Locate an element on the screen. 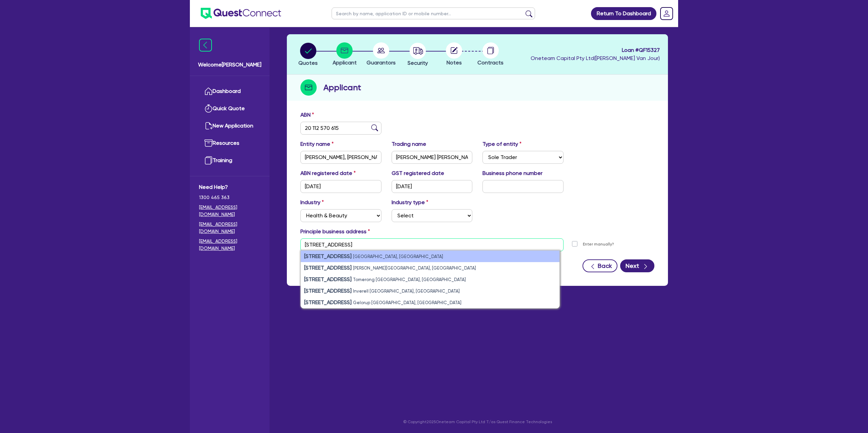 Image resolution: width=868 pixels, height=433 pixels. button: Next is located at coordinates (637, 266).